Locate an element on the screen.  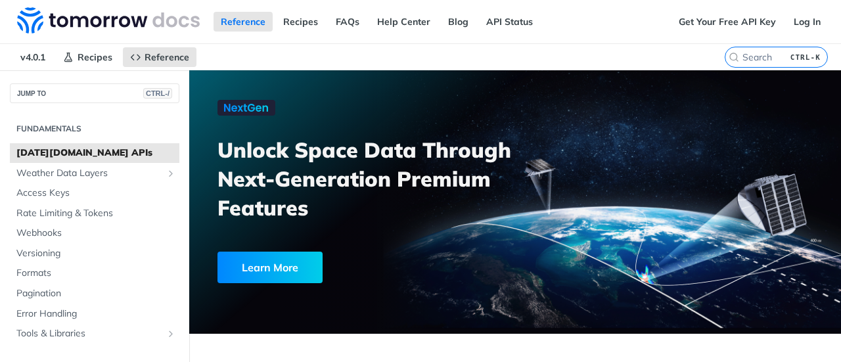
svg: Search is located at coordinates (734, 57).